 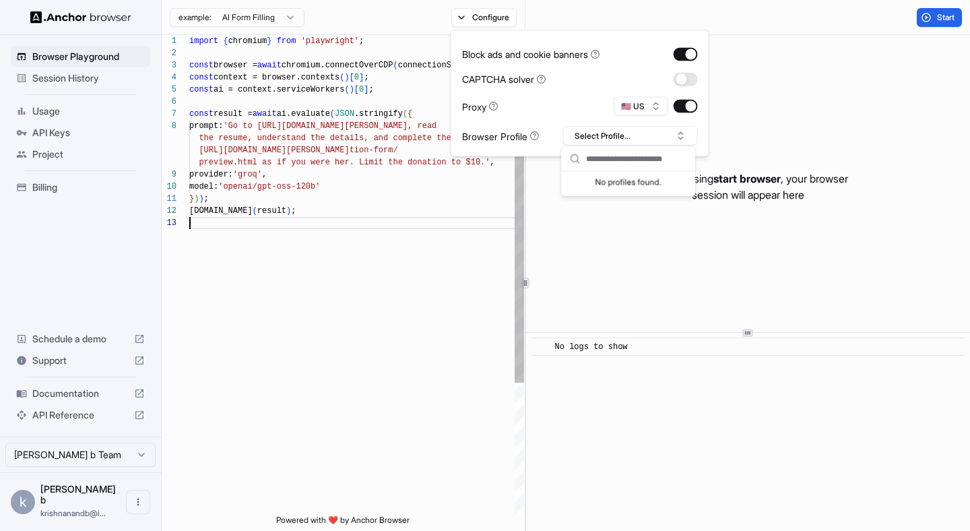 What do you see at coordinates (88, 154) in the screenshot?
I see `span: Project` at bounding box center [88, 154].